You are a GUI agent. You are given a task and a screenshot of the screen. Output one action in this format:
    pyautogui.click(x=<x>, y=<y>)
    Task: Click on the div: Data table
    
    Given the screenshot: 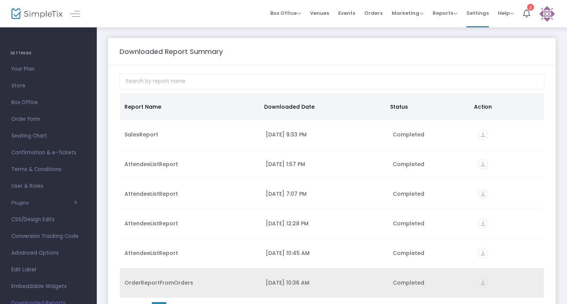 What is the action you would take?
    pyautogui.click(x=332, y=196)
    